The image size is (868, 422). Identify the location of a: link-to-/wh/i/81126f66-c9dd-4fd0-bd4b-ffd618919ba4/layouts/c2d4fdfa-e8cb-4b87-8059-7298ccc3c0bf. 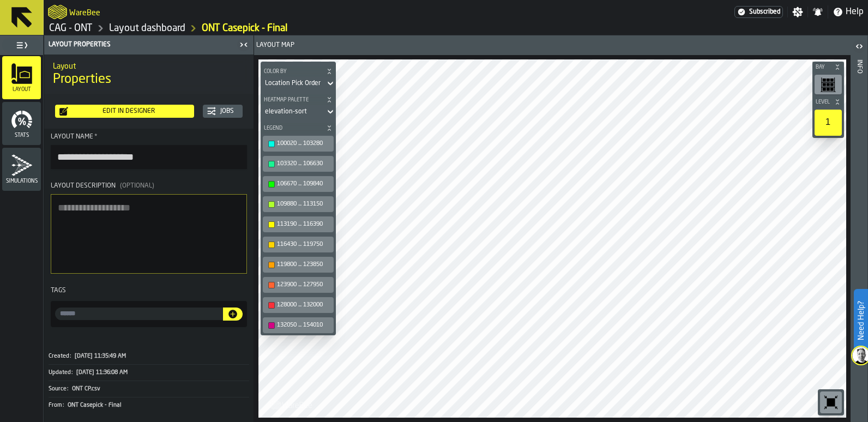
(244, 28).